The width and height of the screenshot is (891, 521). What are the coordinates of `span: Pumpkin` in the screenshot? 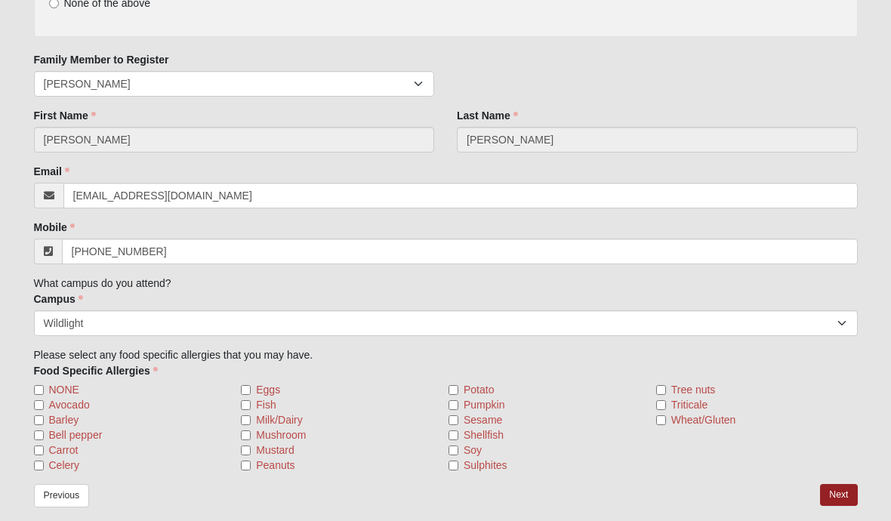 It's located at (484, 405).